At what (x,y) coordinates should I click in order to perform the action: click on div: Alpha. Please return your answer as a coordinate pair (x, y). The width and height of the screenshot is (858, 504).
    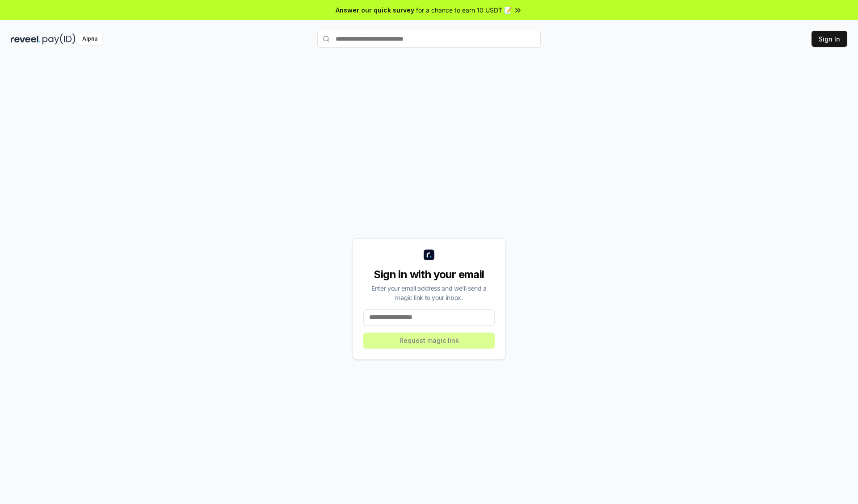
    Looking at the image, I should click on (90, 39).